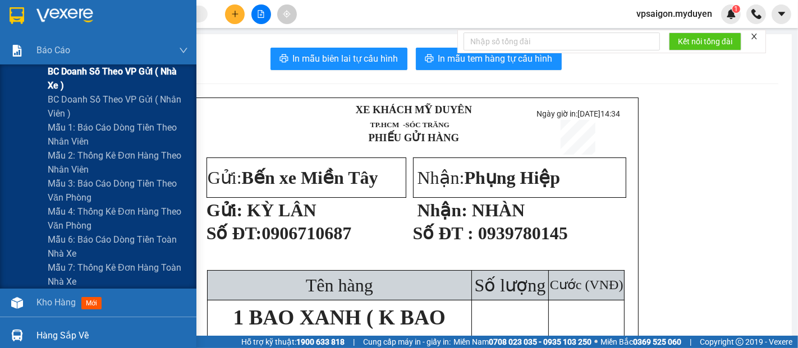 This screenshot has height=348, width=798. What do you see at coordinates (287, 14) in the screenshot?
I see `span: aim` at bounding box center [287, 14].